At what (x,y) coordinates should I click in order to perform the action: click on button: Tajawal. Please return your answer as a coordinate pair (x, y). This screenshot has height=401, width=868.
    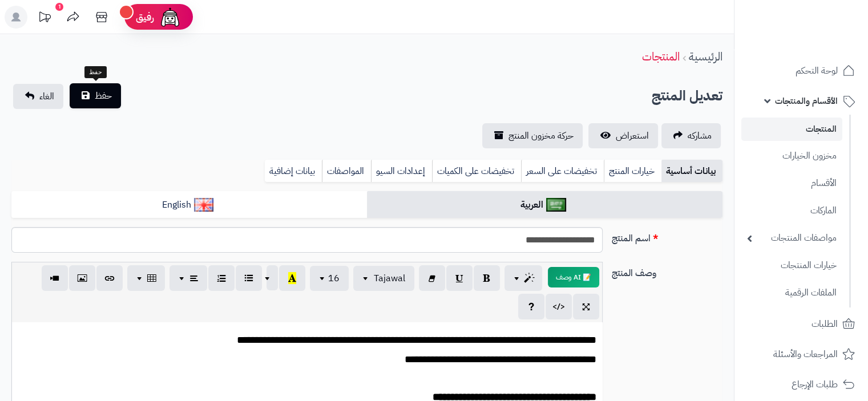
    Looking at the image, I should click on (383, 279).